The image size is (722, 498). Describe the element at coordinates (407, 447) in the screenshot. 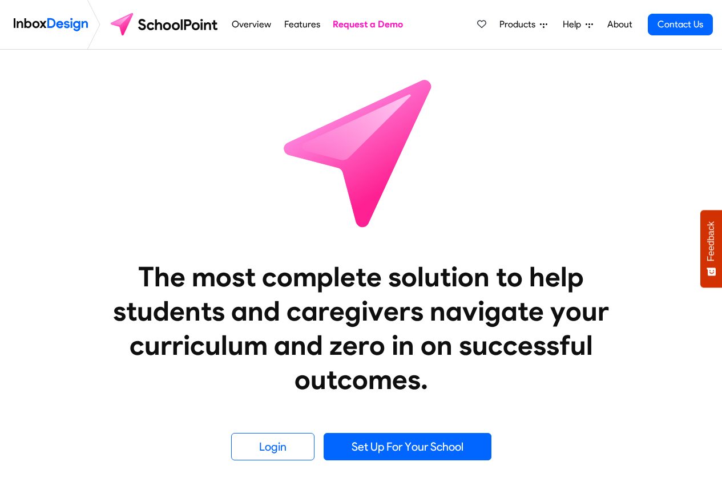

I see `a: Set Up For Your School` at that location.